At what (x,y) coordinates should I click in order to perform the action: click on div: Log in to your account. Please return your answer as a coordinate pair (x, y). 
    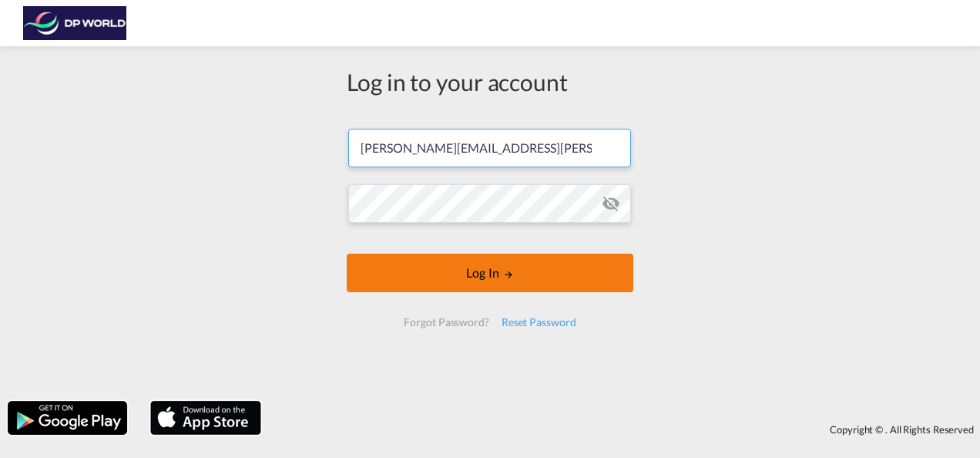
    Looking at the image, I should click on (490, 82).